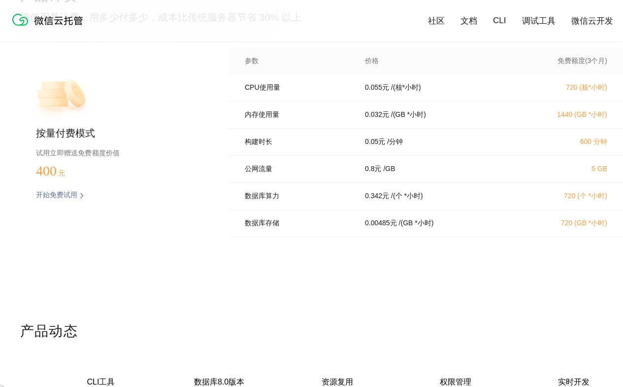  Describe the element at coordinates (564, 196) in the screenshot. I see `p: 720 (个 *小时)` at that location.